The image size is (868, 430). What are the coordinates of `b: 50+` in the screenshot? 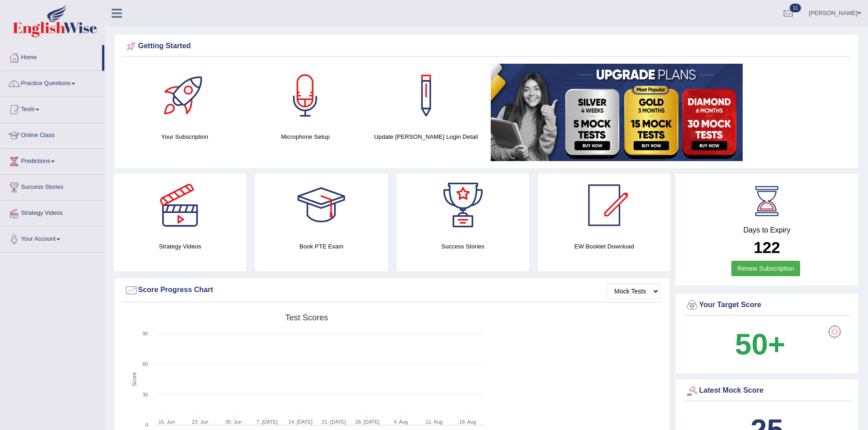 It's located at (760, 344).